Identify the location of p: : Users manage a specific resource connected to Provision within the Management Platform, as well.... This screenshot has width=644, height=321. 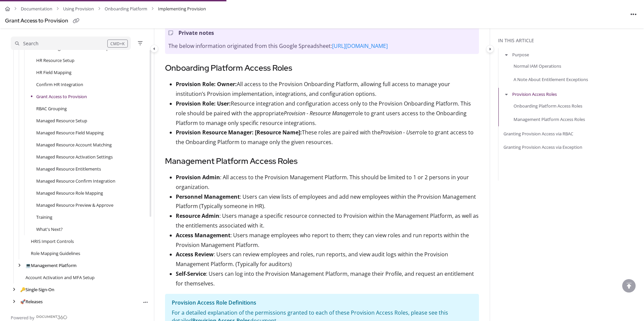
(327, 221).